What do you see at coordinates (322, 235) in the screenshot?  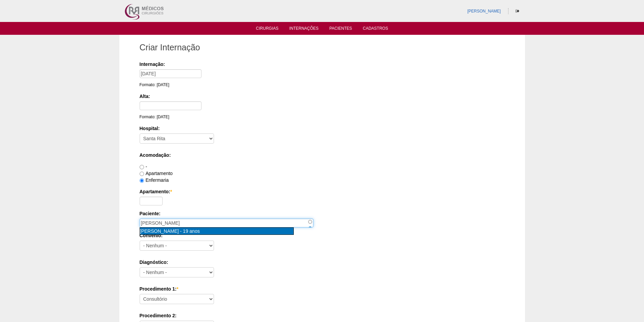 I see `label: Convênio:` at bounding box center [322, 235].